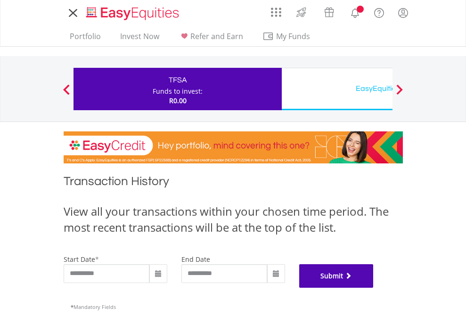  I want to click on img: grid-menu-icon.svg, so click(276, 12).